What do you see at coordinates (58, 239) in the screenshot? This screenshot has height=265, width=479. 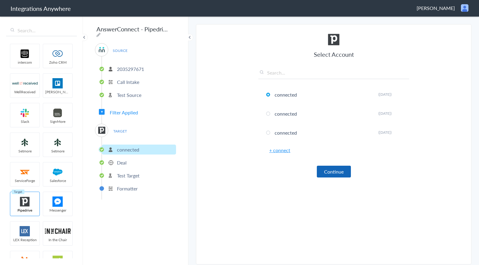 I see `span: In the Chair` at bounding box center [58, 239].